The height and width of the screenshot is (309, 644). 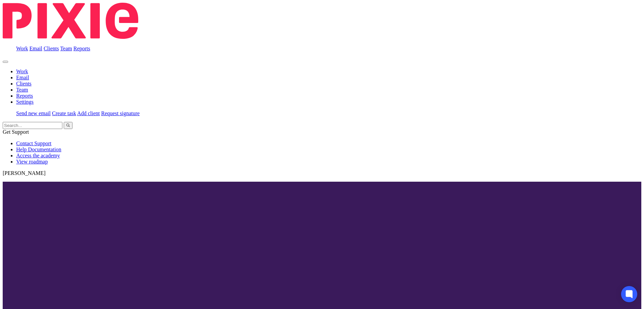 What do you see at coordinates (68, 125) in the screenshot?
I see `button: Search` at bounding box center [68, 125].